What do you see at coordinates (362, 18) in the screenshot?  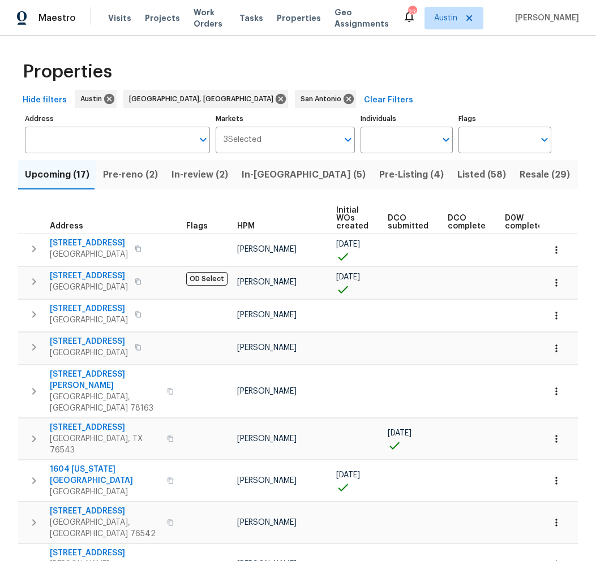 I see `span: Geo Assignments` at bounding box center [362, 18].